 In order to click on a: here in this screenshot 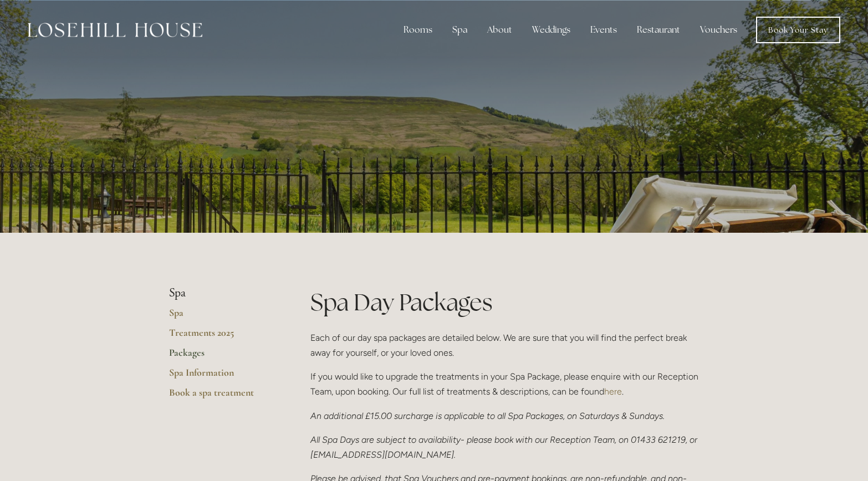, I will do `click(613, 391)`.